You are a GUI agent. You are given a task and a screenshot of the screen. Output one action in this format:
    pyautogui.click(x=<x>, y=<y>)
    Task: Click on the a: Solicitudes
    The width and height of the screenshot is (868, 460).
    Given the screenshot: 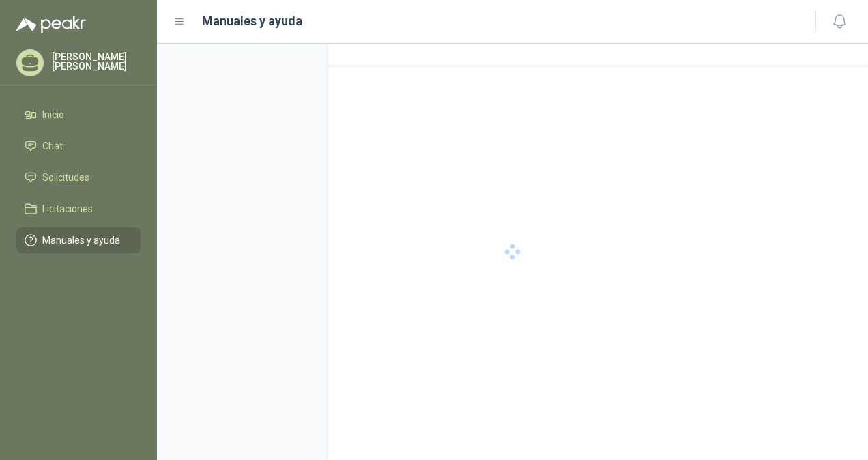 What is the action you would take?
    pyautogui.click(x=79, y=178)
    